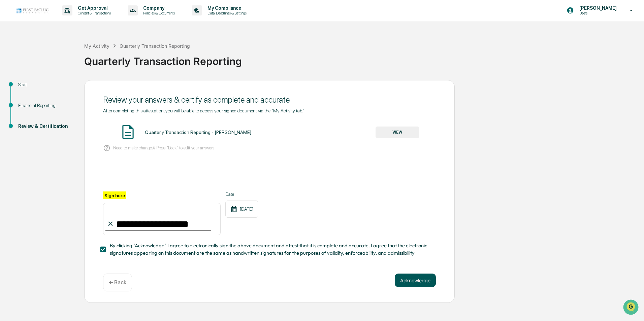 The height and width of the screenshot is (321, 644). Describe the element at coordinates (46, 85) in the screenshot. I see `div: Start` at that location.